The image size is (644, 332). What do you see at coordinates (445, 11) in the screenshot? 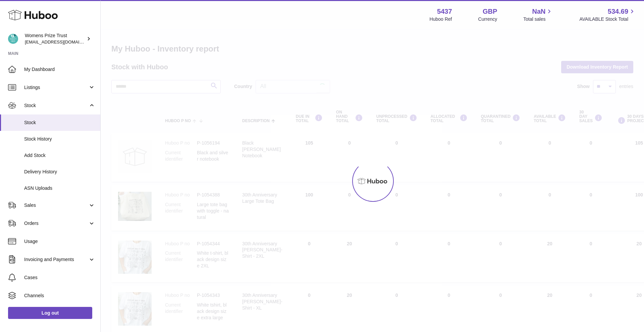
I see `strong: 5437` at bounding box center [445, 11].